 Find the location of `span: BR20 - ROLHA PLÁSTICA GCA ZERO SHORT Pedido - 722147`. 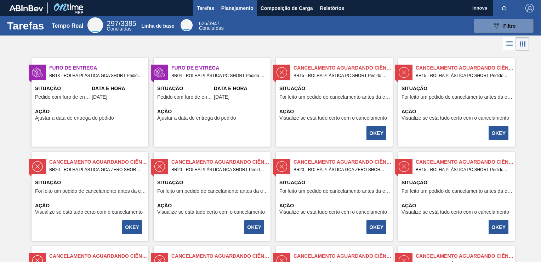

span: BR20 - ROLHA PLÁSTICA GCA ZERO SHORT Pedido - 722147 is located at coordinates (341, 169).